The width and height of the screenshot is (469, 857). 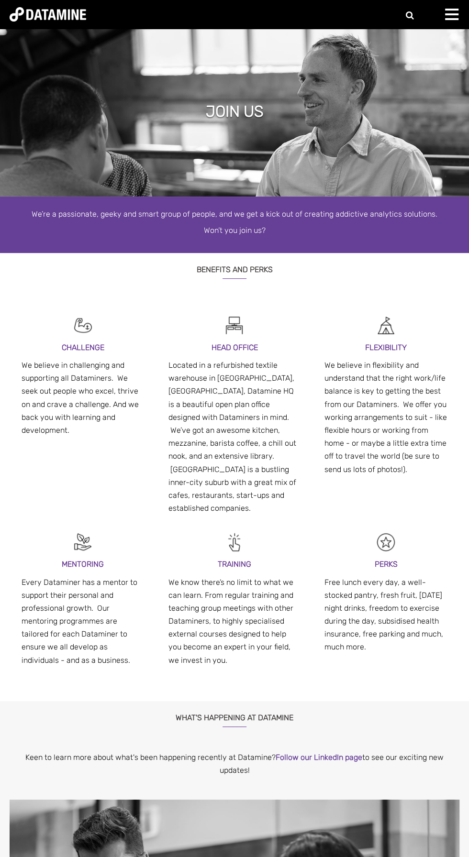 I want to click on p: We believe in challenging and supporting all Dataminers. We seek out people who excel, thrive on ..., so click(x=83, y=398).